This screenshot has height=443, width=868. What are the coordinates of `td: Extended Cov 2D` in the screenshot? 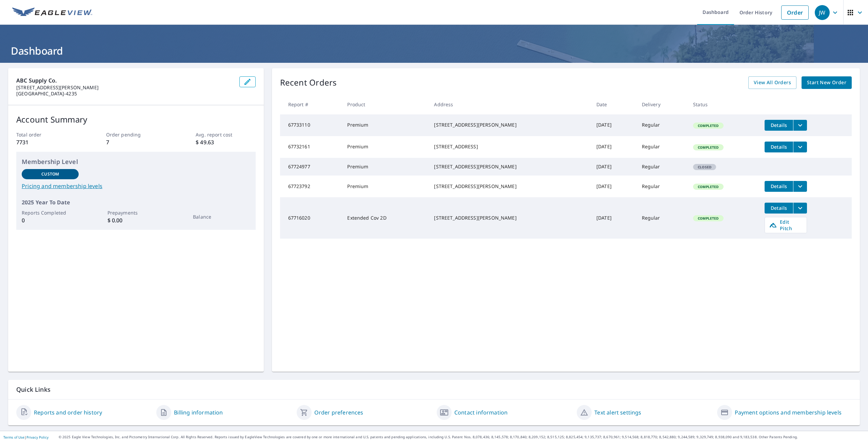 It's located at (386, 218).